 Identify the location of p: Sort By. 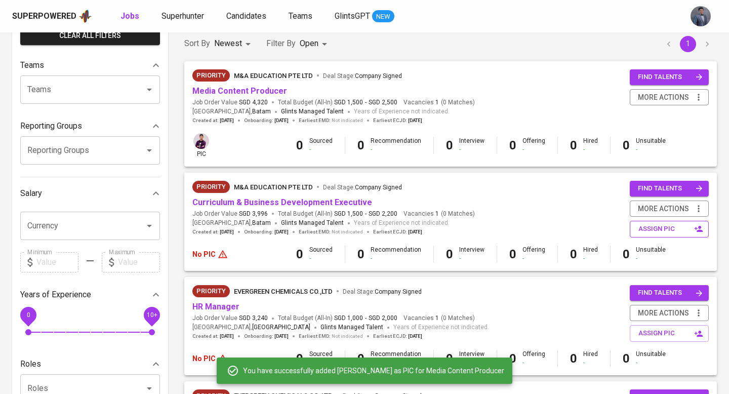
(197, 44).